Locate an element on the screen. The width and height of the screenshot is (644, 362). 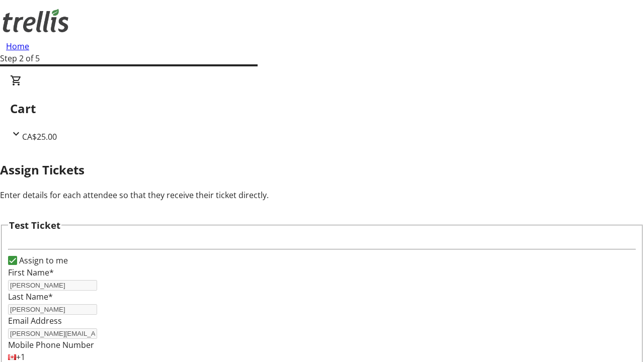
label: First Name* is located at coordinates (30, 273).